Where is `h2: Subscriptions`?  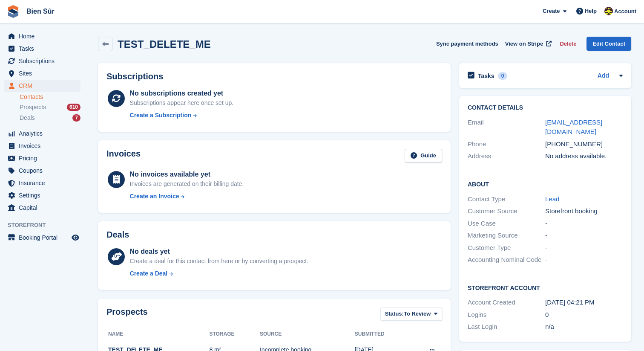 h2: Subscriptions is located at coordinates (275, 76).